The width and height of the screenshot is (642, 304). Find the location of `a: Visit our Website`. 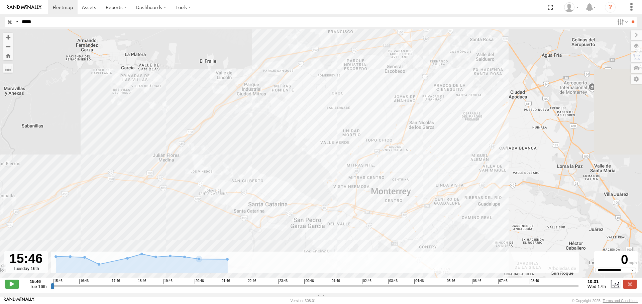

a: Visit our Website is located at coordinates (19, 301).